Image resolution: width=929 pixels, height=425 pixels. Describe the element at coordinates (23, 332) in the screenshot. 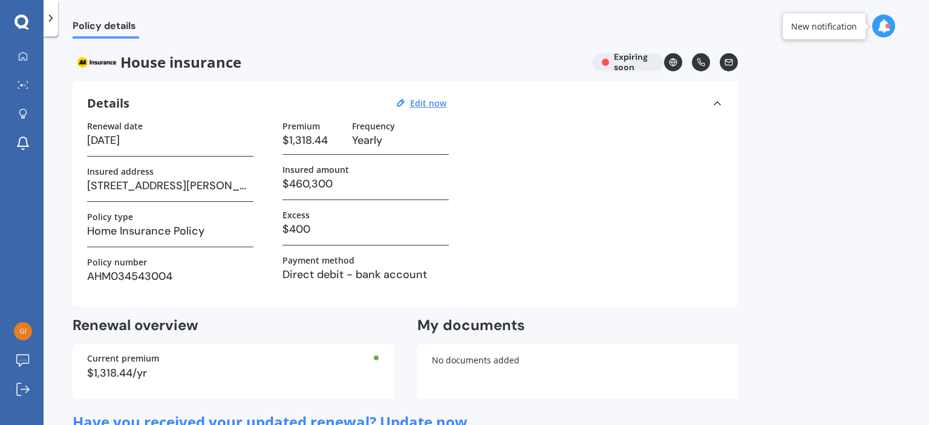

I see `img: 36d69247cadffe281bac7d69ffc40f44` at that location.